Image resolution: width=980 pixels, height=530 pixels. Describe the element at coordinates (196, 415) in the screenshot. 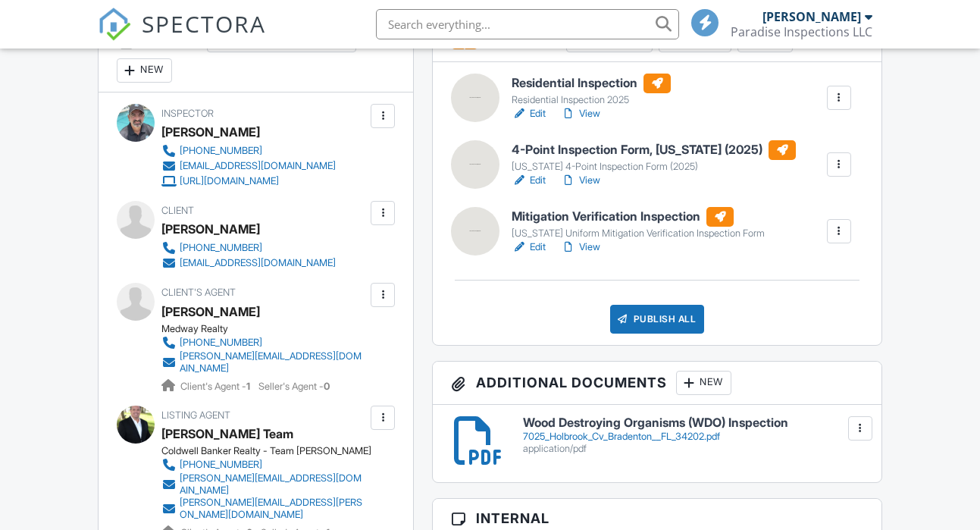

I see `span: Listing Agent` at that location.